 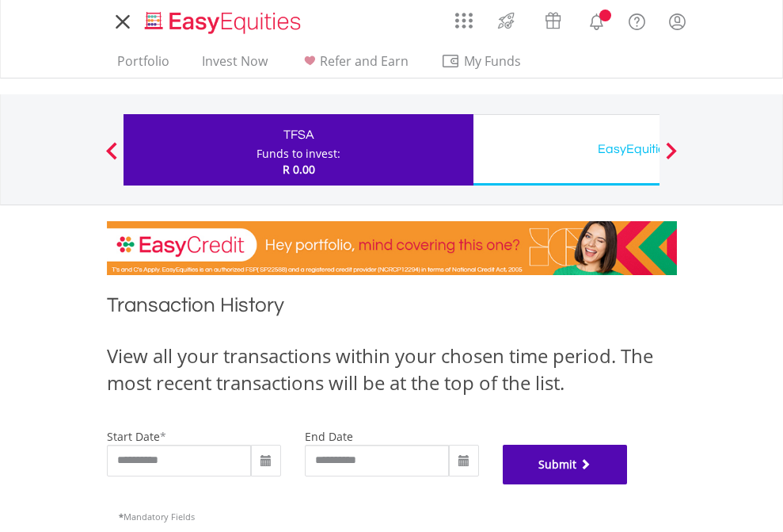 I want to click on a: My Profile, so click(x=677, y=21).